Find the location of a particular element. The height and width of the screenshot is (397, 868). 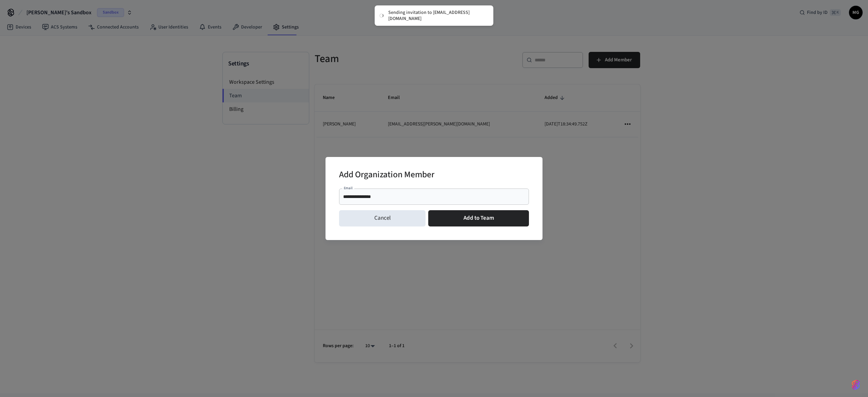

h2: Add Organization Member is located at coordinates (387, 175).